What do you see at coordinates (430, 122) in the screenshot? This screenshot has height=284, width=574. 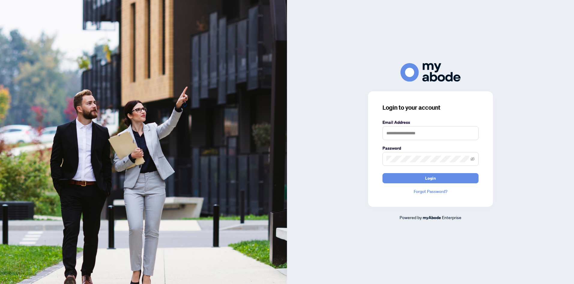 I see `label: Email Address` at bounding box center [430, 122].